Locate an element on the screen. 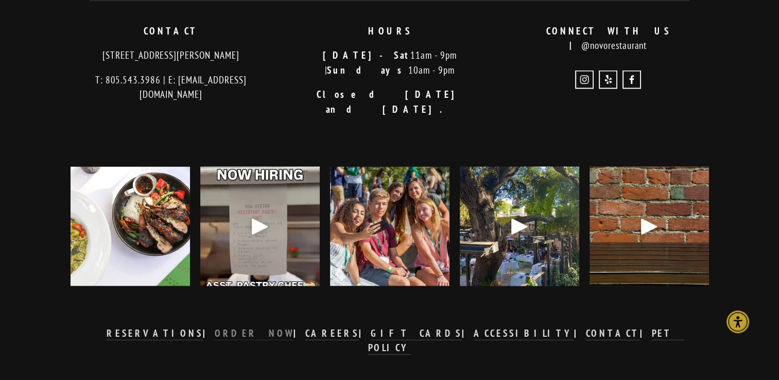 This screenshot has width=779, height=380. strong: HOURS is located at coordinates (390, 31).